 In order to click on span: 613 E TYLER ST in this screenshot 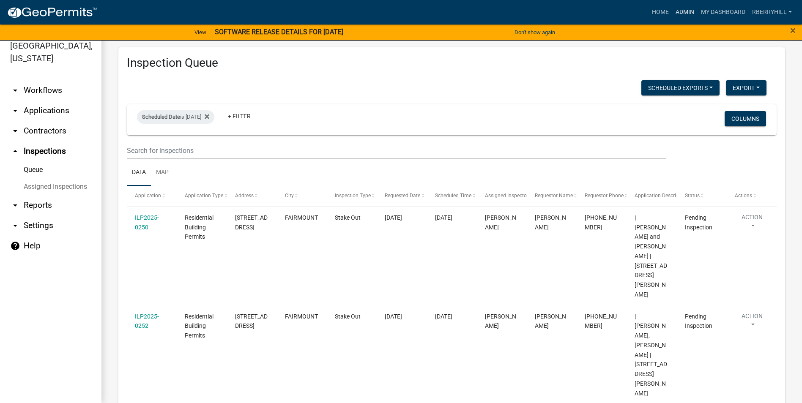, I will do `click(251, 321)`.